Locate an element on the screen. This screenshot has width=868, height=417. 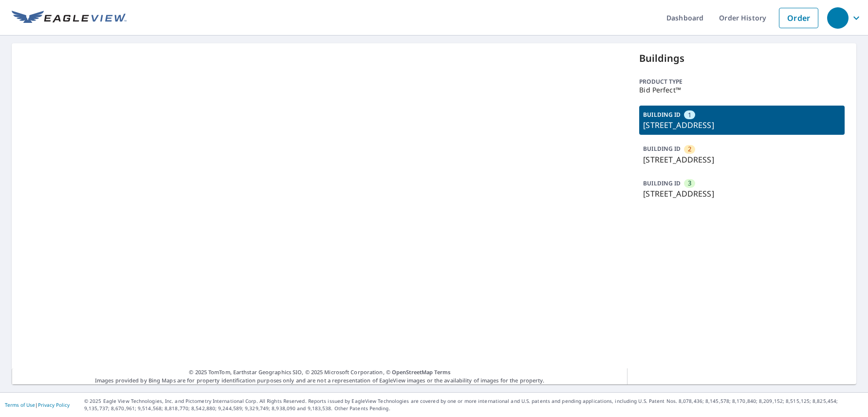
span: 3 is located at coordinates (689, 183).